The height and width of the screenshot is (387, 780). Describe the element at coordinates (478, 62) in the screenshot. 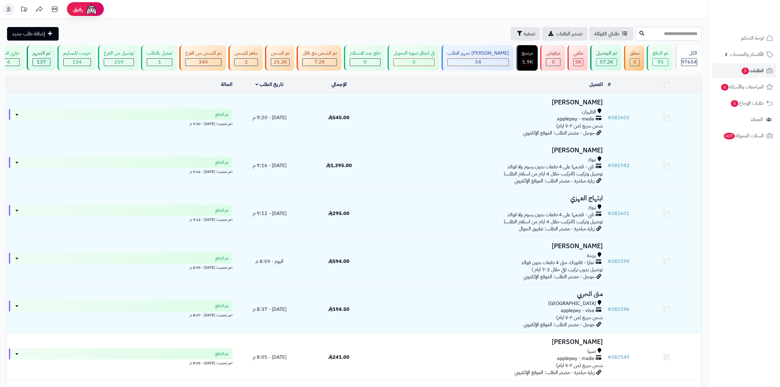

I see `span: 54` at that location.